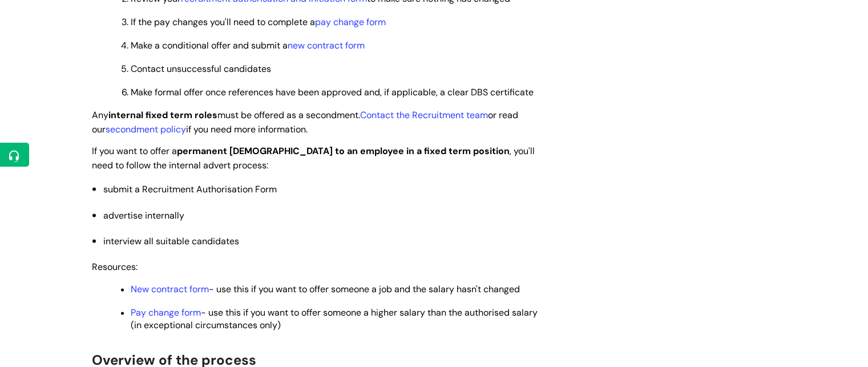 Image resolution: width=868 pixels, height=367 pixels. What do you see at coordinates (163, 115) in the screenshot?
I see `strong: internal fixed term roles` at bounding box center [163, 115].